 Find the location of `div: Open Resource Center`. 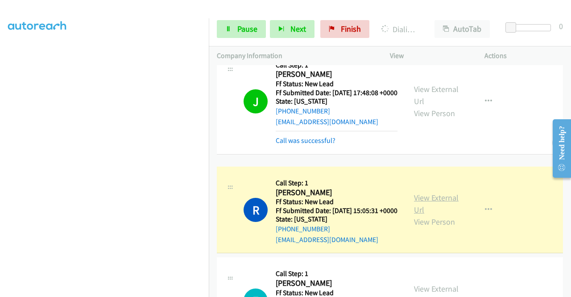

div: Open Resource Center is located at coordinates (16, 35).